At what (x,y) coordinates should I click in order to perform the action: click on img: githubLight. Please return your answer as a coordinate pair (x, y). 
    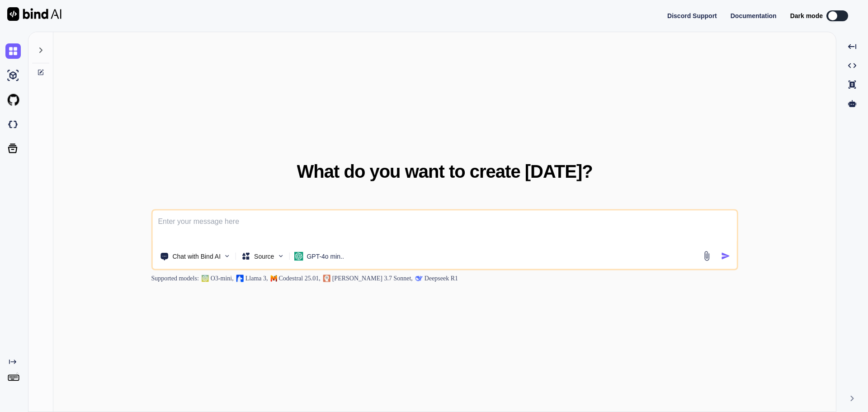
    Looking at the image, I should click on (13, 100).